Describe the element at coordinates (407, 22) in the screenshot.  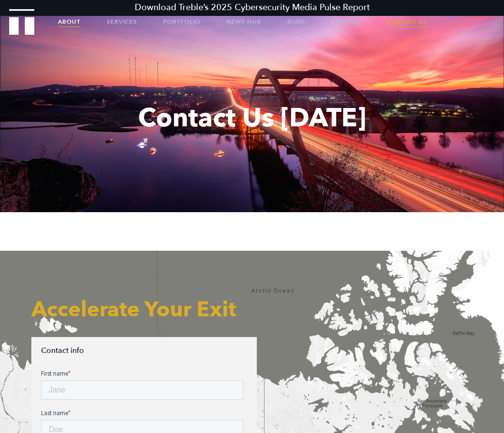
I see `a: Contact Us` at that location.